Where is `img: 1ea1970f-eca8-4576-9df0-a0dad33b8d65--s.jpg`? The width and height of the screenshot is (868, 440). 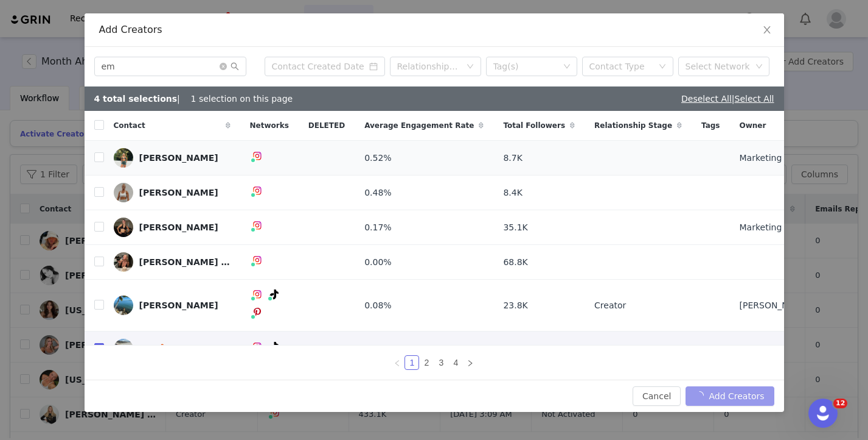
img: 1ea1970f-eca8-4576-9df0-a0dad33b8d65--s.jpg is located at coordinates (123, 262).